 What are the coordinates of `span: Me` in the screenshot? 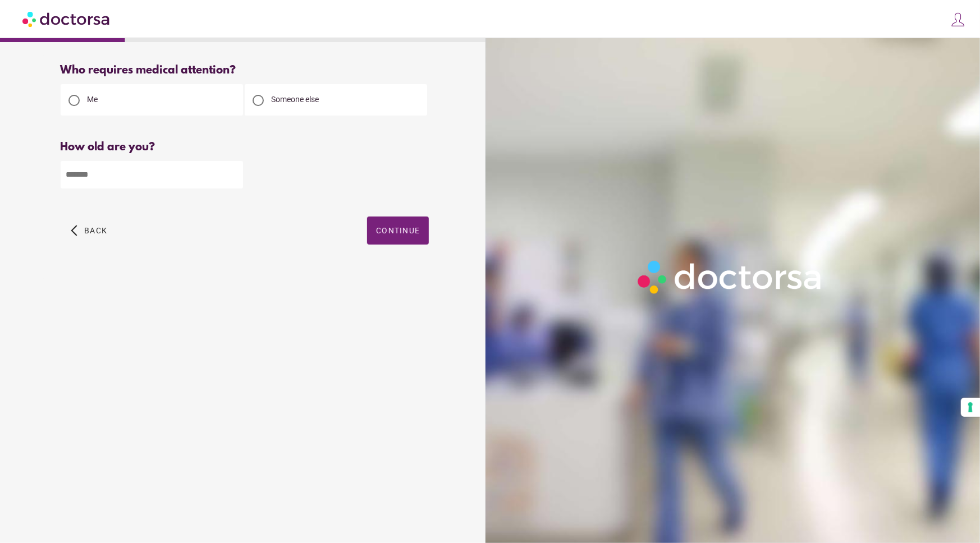 It's located at (93, 99).